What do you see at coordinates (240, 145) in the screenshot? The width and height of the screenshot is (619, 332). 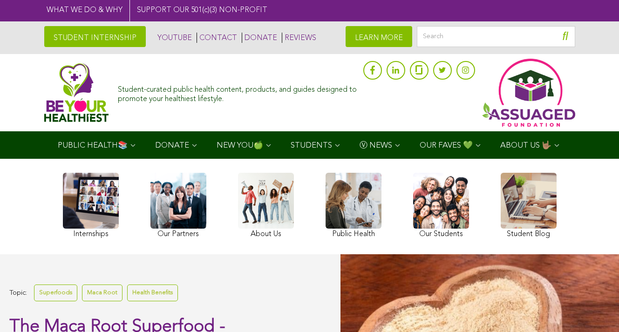 I see `span: NEW YOU🍏` at bounding box center [240, 145].